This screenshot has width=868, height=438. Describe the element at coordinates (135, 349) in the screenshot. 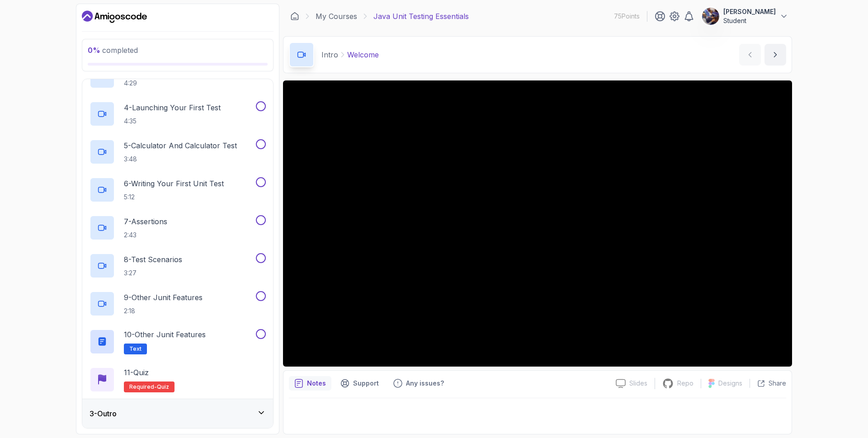

I see `span: Text` at that location.